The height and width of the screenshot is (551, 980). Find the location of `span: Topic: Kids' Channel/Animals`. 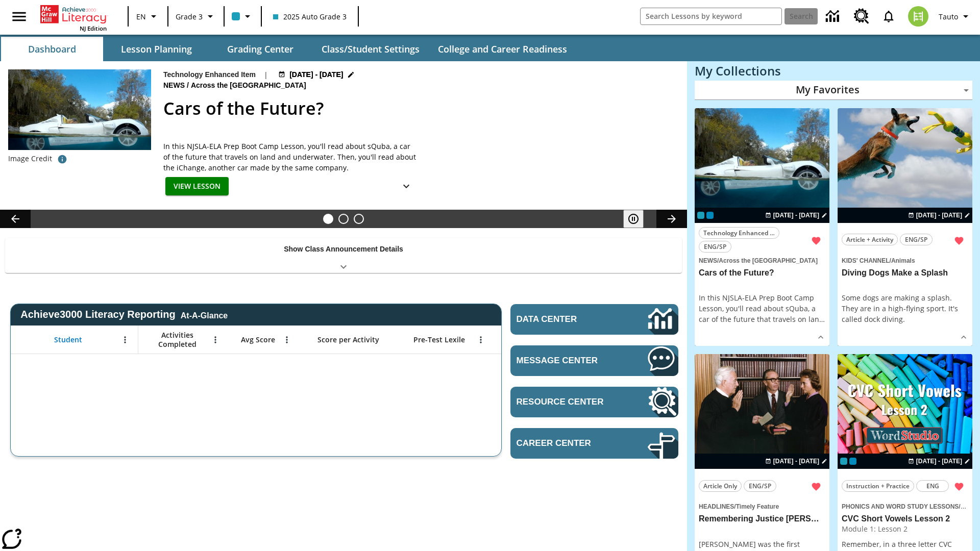

span: Topic: Kids' Channel/Animals is located at coordinates (905, 260).